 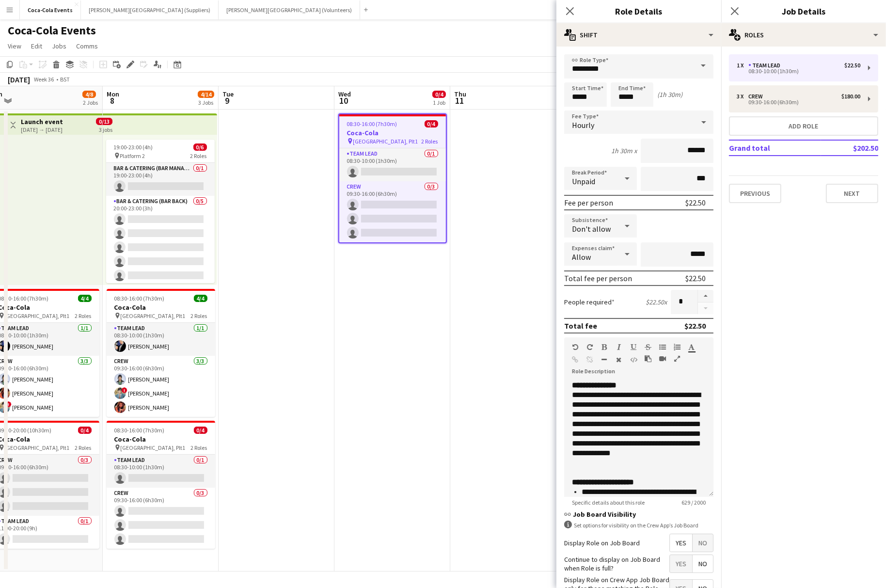 I want to click on div: 1 x, so click(x=742, y=66).